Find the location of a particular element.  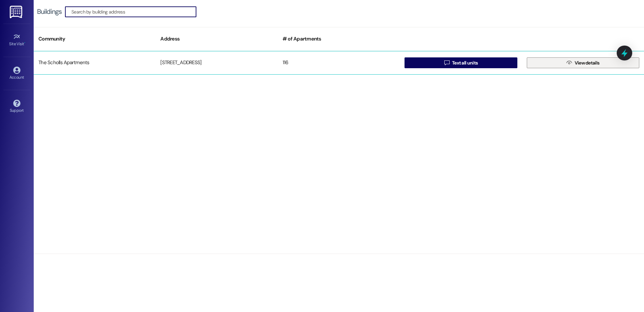

a: Support is located at coordinates (17, 106).